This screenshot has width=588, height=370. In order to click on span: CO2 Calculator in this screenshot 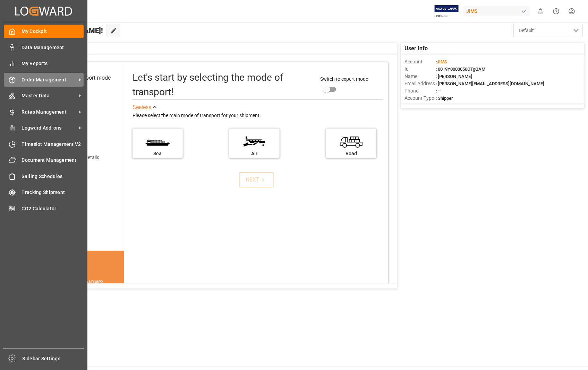, I will do `click(53, 209)`.